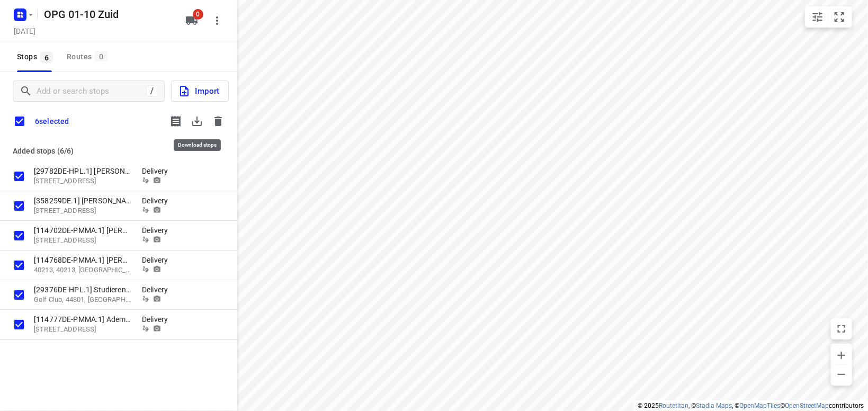  What do you see at coordinates (219, 121) in the screenshot?
I see `span: Delete stops` at bounding box center [219, 121].